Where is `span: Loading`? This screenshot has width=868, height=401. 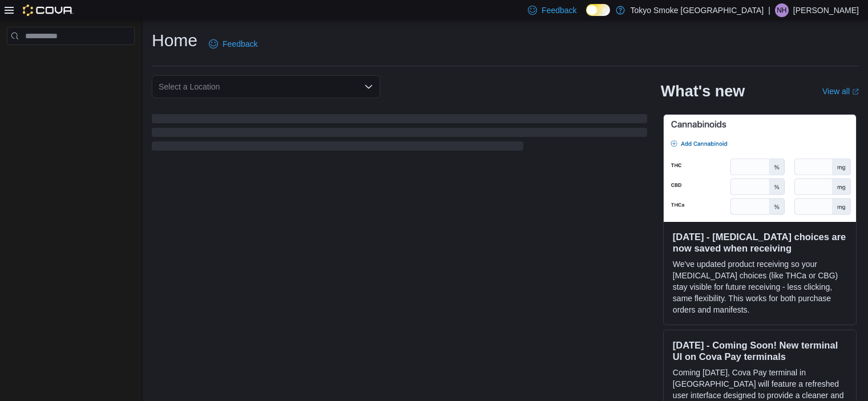 span: Loading is located at coordinates (399, 135).